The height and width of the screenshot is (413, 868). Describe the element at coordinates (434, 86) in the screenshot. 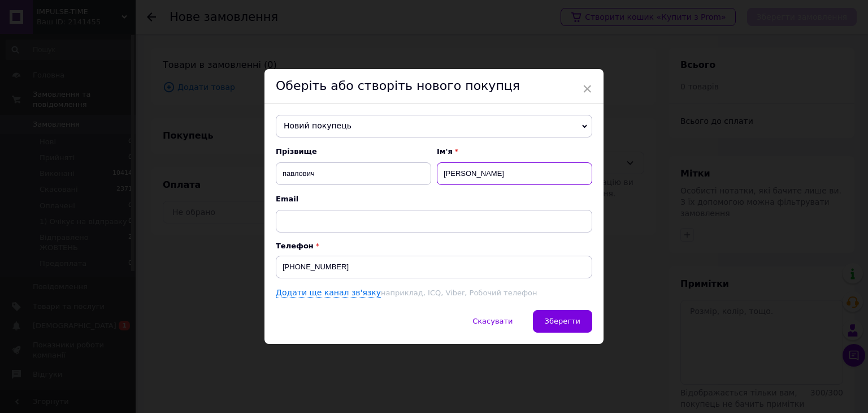

I see `div: Оберіть або створіть нового покупця` at that location.